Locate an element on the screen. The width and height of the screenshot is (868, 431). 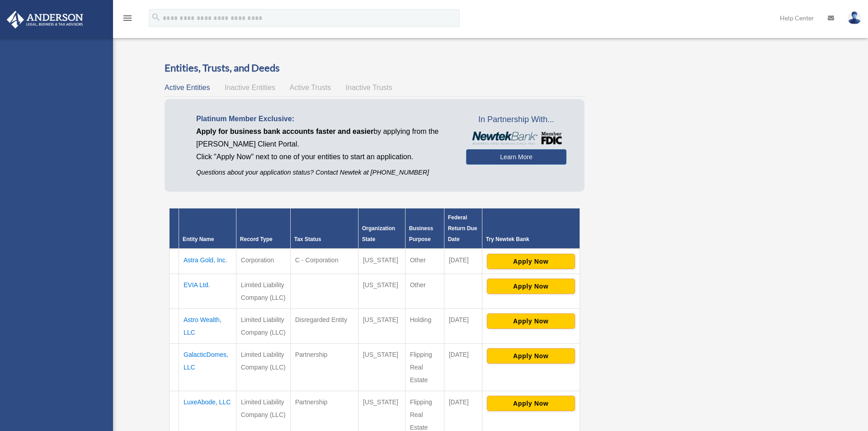
span: Apply for business bank accounts faster and easier is located at coordinates (285, 131).